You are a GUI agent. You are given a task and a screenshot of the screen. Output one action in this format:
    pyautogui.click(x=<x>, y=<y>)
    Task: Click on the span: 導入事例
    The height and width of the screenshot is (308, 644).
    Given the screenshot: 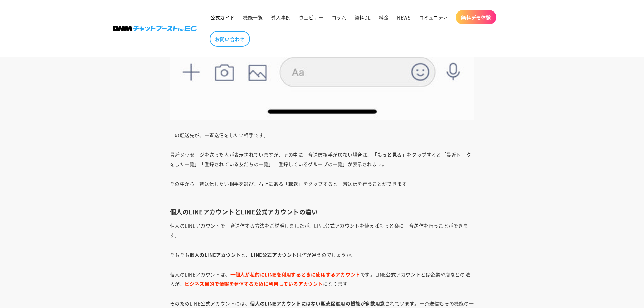 What is the action you would take?
    pyautogui.click(x=280, y=17)
    